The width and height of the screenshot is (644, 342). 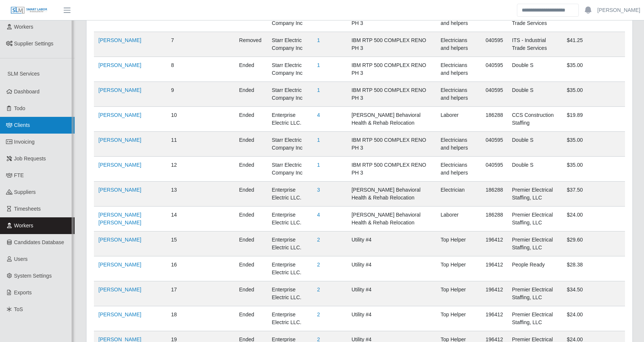 I want to click on td: $24.00, so click(x=594, y=219).